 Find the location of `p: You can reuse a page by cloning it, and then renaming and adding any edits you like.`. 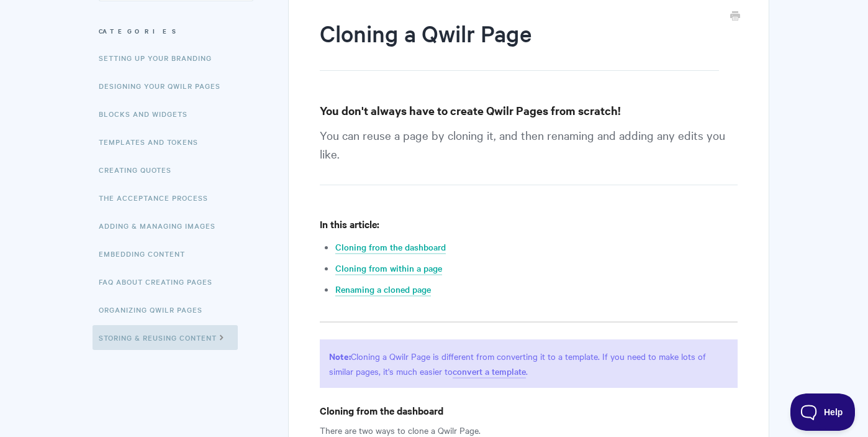

p: You can reuse a page by cloning it, and then renaming and adding any edits you like. is located at coordinates (528, 155).